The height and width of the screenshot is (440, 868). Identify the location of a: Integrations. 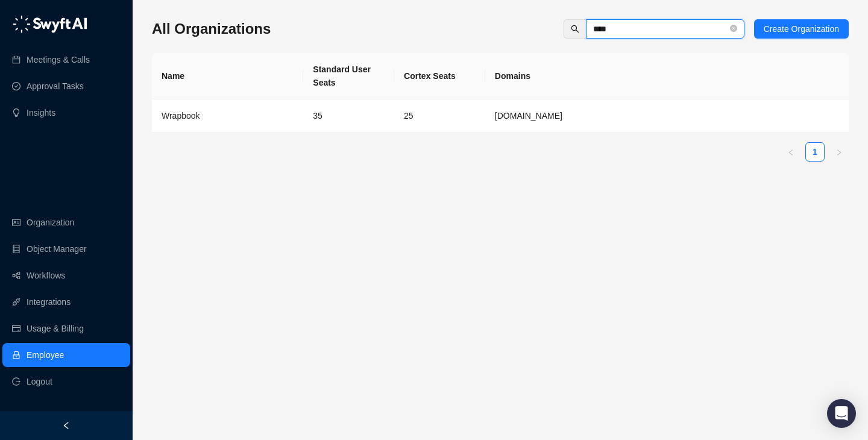
(48, 302).